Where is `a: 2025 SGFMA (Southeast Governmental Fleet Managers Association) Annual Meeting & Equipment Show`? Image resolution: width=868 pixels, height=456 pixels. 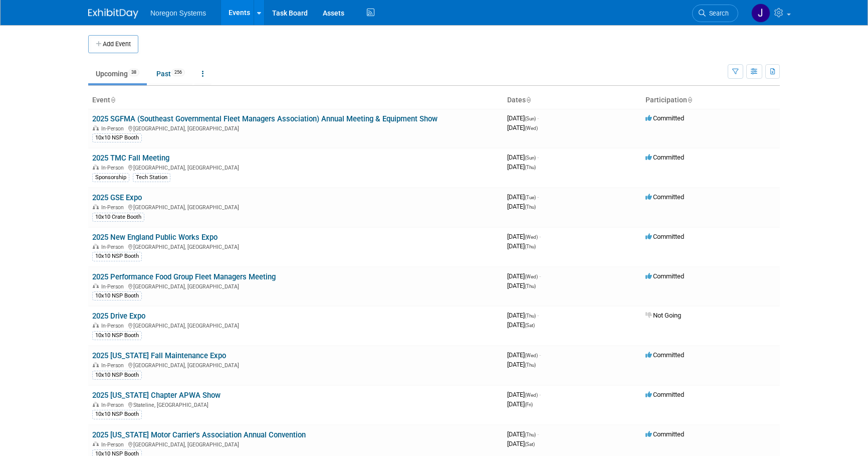 a: 2025 SGFMA (Southeast Governmental Fleet Managers Association) Annual Meeting & Equipment Show is located at coordinates (264, 119).